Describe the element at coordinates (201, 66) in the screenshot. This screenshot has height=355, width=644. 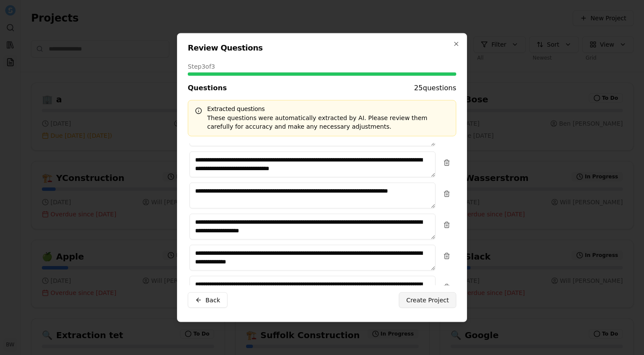
I see `span: Step 3 of 3` at that location.